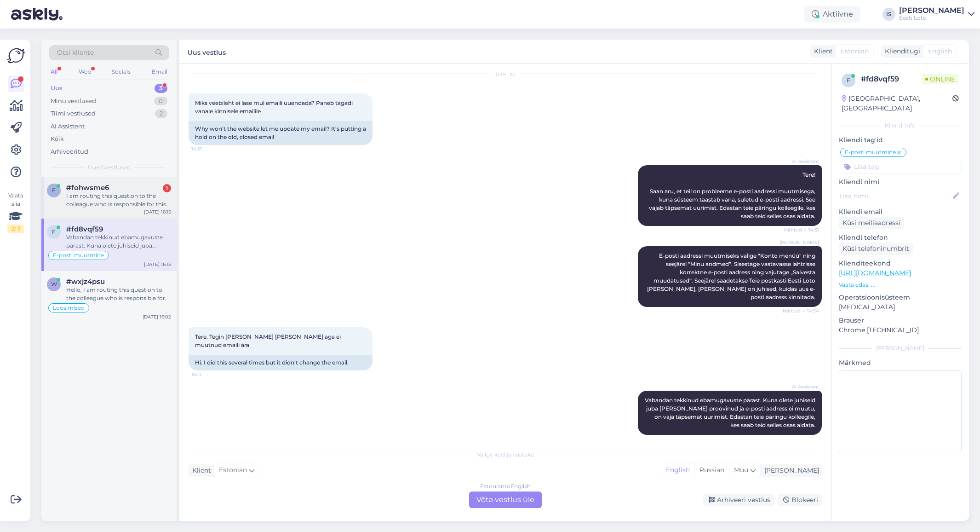 The image size is (980, 532). What do you see at coordinates (75, 52) in the screenshot?
I see `span: Otsi kliente` at bounding box center [75, 52].